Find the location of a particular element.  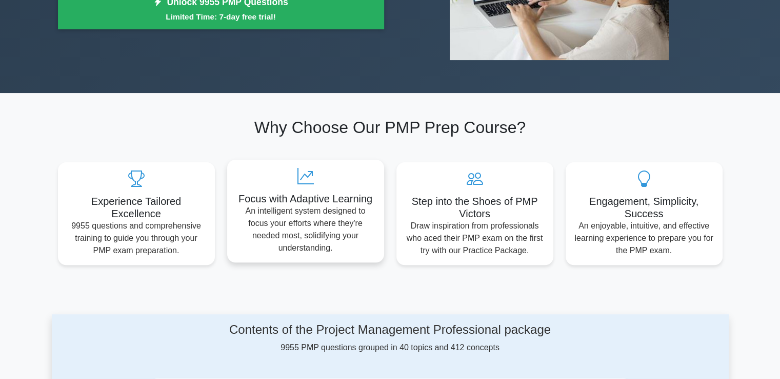

h5: Step into the Shoes of PMP Victors is located at coordinates (475, 207).